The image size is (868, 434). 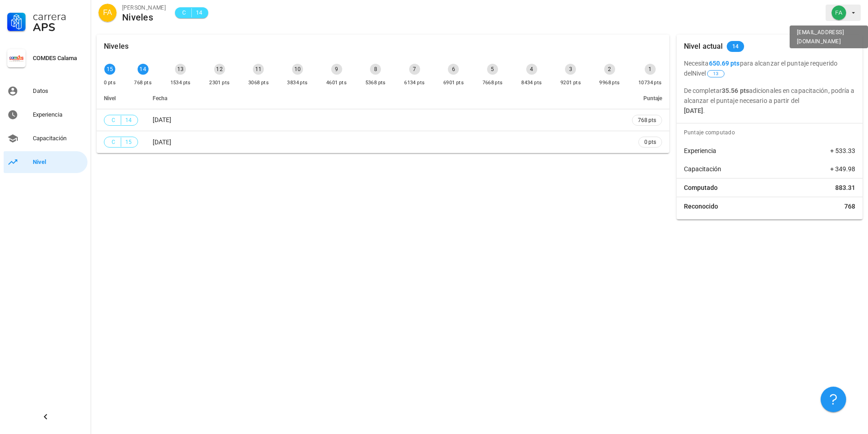 What do you see at coordinates (610, 69) in the screenshot?
I see `div: 2` at bounding box center [610, 69].